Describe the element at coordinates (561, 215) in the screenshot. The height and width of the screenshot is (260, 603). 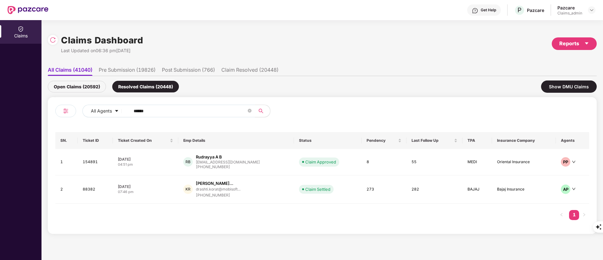
I see `span: left` at that location.